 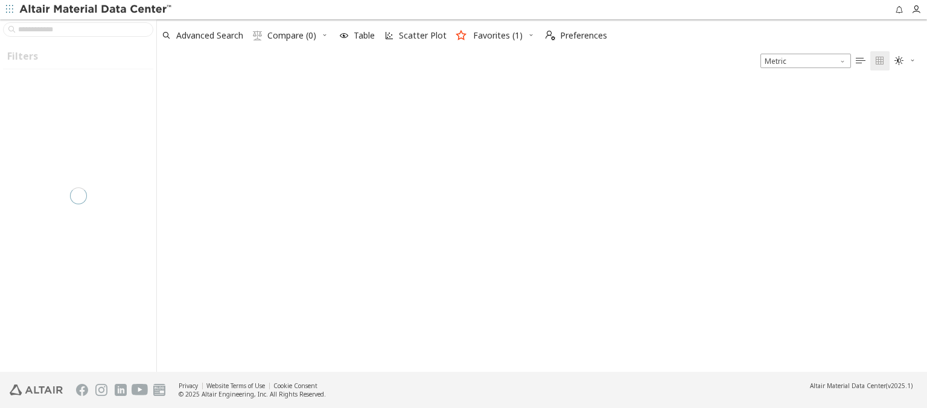 I want to click on a: Privacy, so click(x=188, y=386).